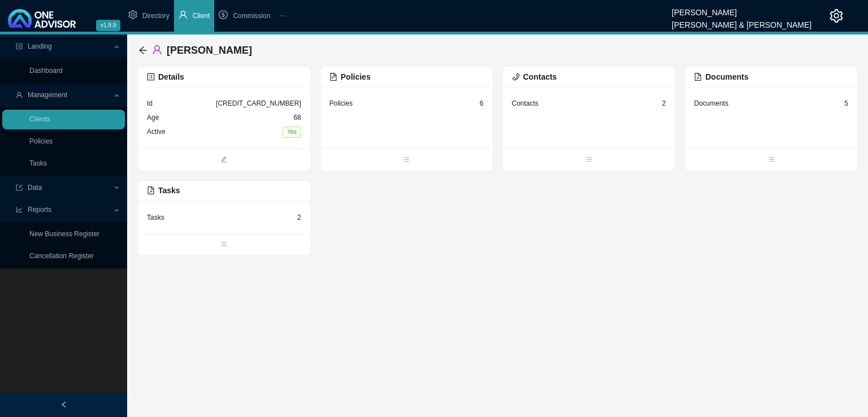 Image resolution: width=868 pixels, height=417 pixels. Describe the element at coordinates (165, 77) in the screenshot. I see `span: Details` at that location.